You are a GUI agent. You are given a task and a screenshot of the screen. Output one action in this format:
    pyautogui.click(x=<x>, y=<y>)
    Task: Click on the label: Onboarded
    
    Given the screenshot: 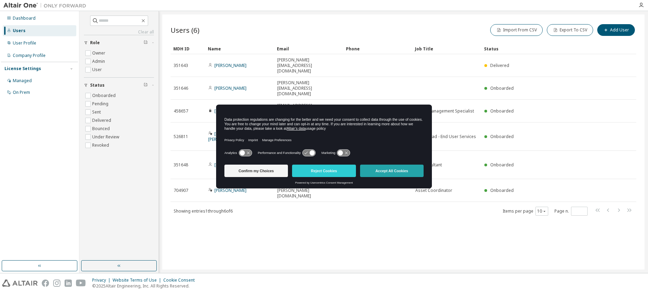 What is the action you would take?
    pyautogui.click(x=105, y=96)
    